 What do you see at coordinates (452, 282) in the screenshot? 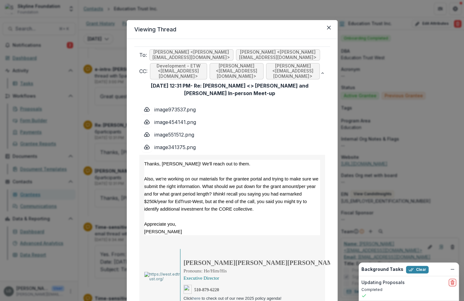
I see `button: delete` at bounding box center [452, 282].